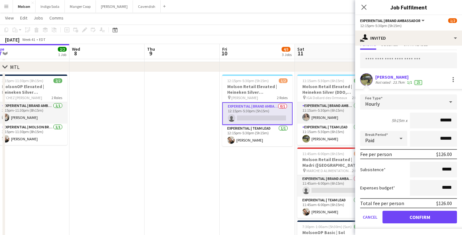  What do you see at coordinates (76, 49) in the screenshot?
I see `span: Wed` at bounding box center [76, 49].